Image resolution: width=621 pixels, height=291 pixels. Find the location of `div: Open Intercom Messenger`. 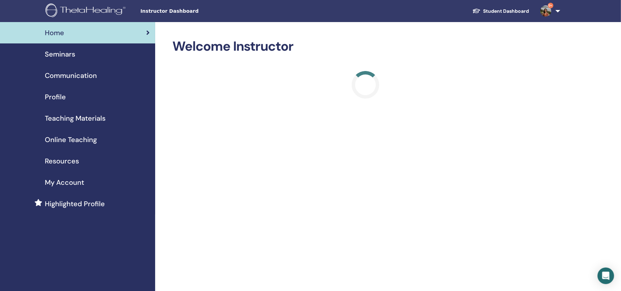

div: Open Intercom Messenger is located at coordinates (606, 276).